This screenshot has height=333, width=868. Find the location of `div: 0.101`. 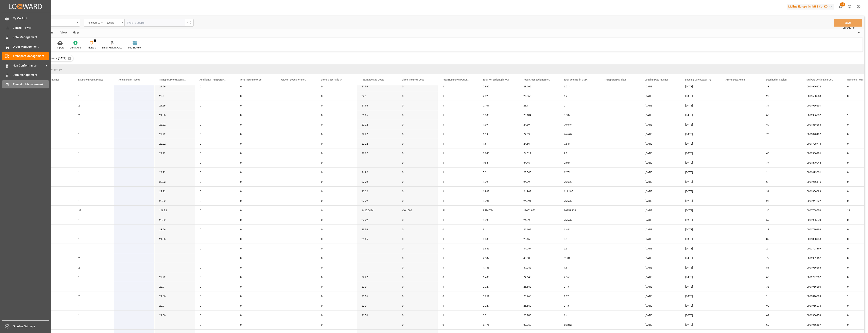

div: 0.101 is located at coordinates (498, 106).